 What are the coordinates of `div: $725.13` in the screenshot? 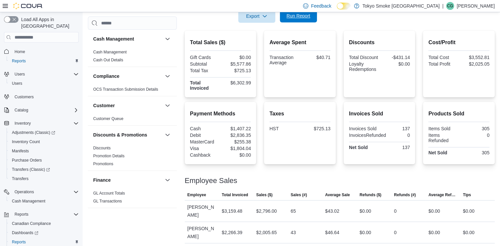 It's located at (316, 129).